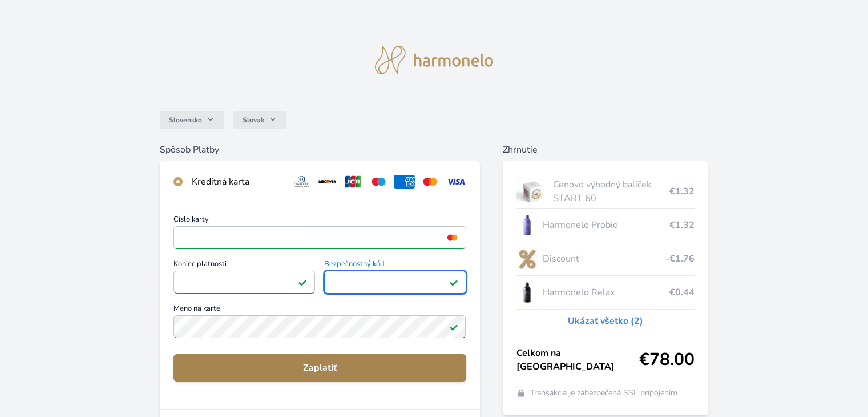 This screenshot has width=868, height=417. What do you see at coordinates (604, 393) in the screenshot?
I see `span: Transakcia je zabezpečená SSL pripojením` at bounding box center [604, 393].